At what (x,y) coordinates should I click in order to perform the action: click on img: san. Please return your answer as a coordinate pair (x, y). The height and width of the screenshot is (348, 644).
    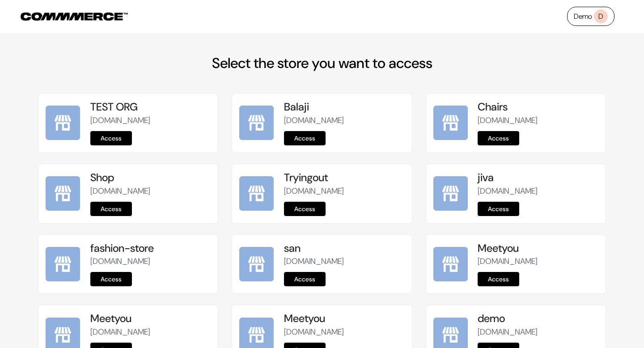
    Looking at the image, I should click on (256, 264).